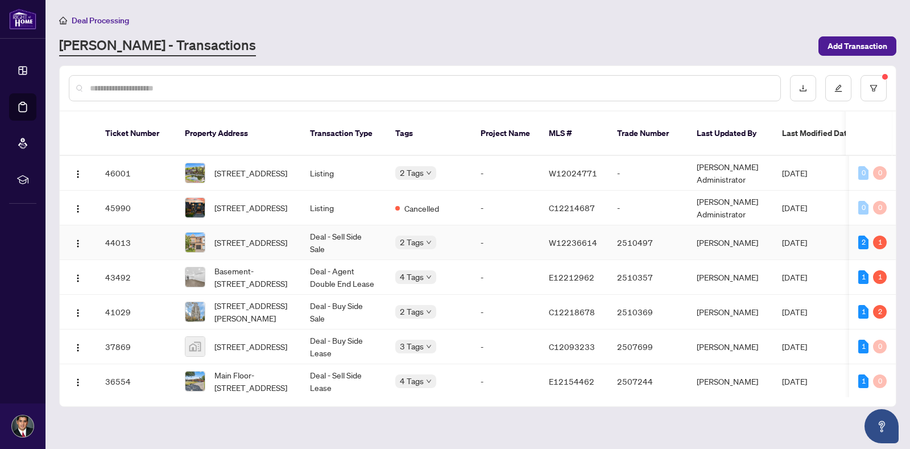 The height and width of the screenshot is (449, 910). What do you see at coordinates (574, 134) in the screenshot?
I see `th: MLS #` at bounding box center [574, 134].